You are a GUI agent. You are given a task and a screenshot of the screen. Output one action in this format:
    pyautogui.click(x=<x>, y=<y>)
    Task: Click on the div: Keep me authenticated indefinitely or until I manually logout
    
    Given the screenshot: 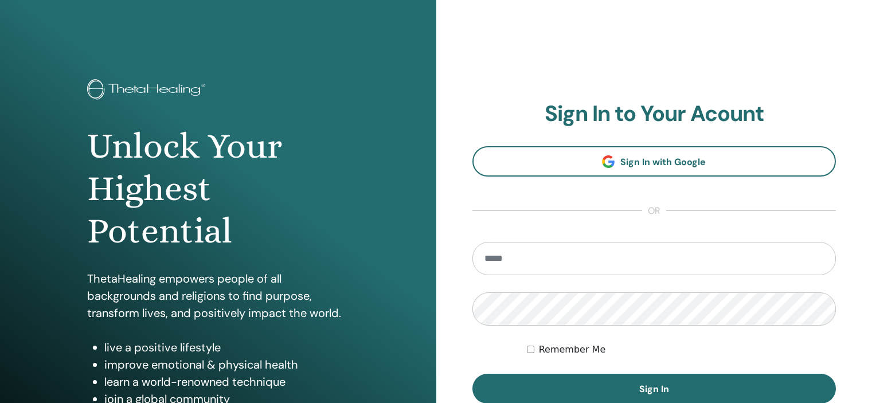 What is the action you would take?
    pyautogui.click(x=681, y=350)
    